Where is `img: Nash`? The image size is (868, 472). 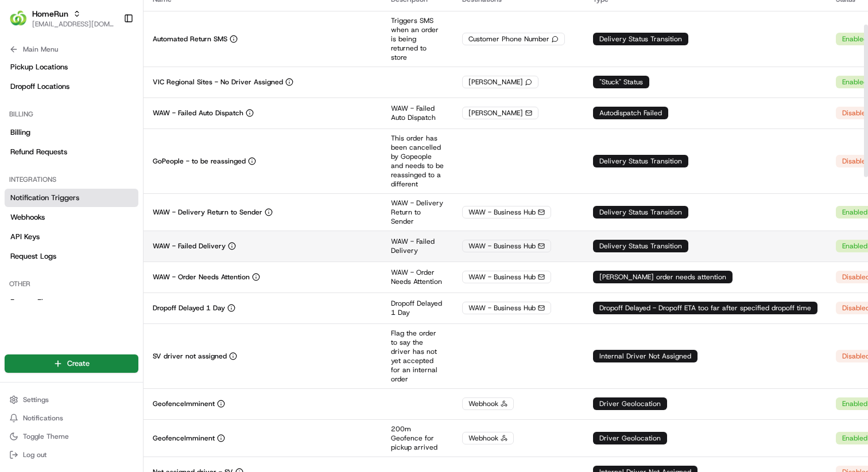
img: Nash is located at coordinates (23, 23).